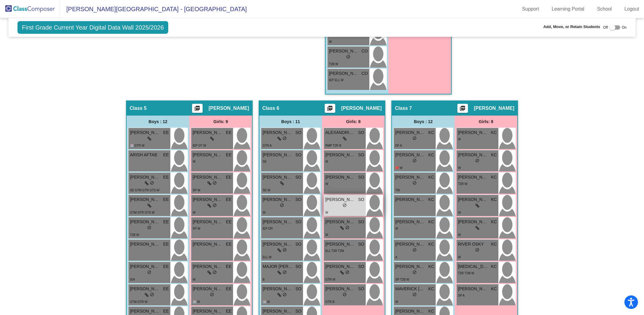 This screenshot has height=315, width=644. What do you see at coordinates (396, 257) in the screenshot?
I see `span: A` at bounding box center [396, 257].